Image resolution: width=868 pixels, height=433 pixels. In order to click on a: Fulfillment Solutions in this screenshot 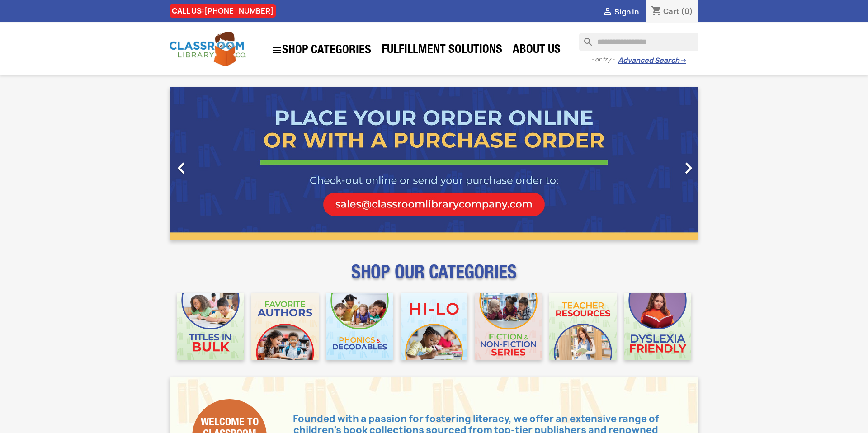, I will do `click(441, 51)`.